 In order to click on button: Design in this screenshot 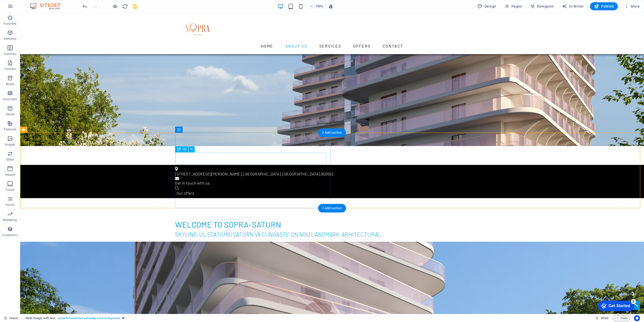, I will do `click(486, 6)`.